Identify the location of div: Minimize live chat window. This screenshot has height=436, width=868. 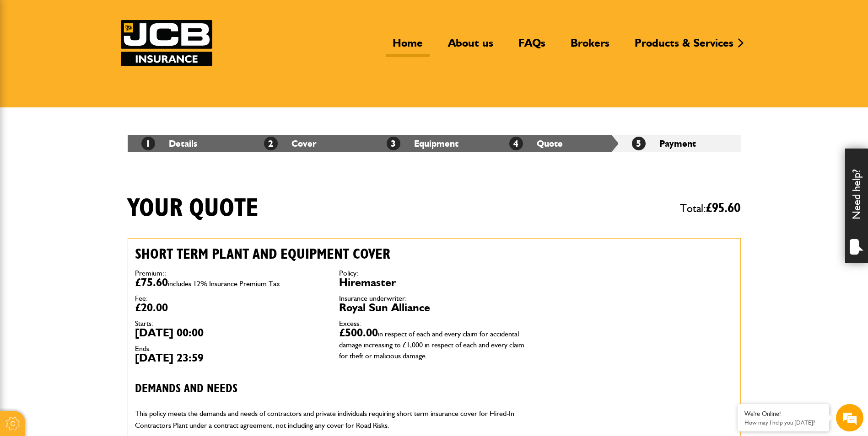
(161, 16).